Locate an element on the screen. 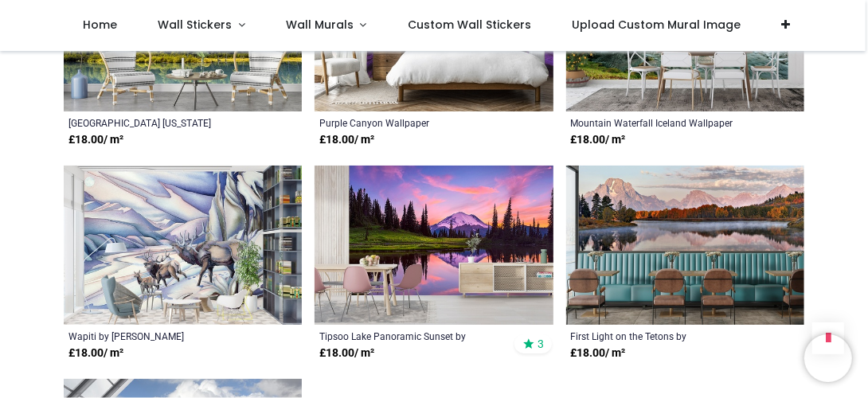 This screenshot has width=868, height=398. span: Wall Stickers is located at coordinates (194, 25).